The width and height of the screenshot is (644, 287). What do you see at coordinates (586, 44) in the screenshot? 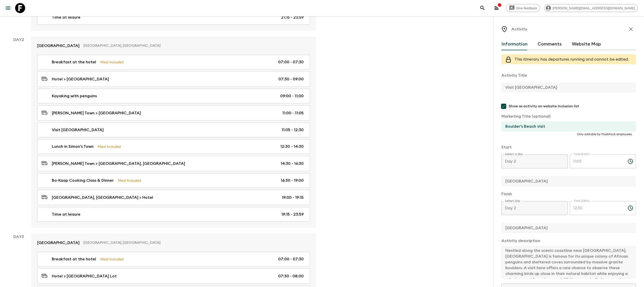
I see `button: Website Map` at bounding box center [586, 44].